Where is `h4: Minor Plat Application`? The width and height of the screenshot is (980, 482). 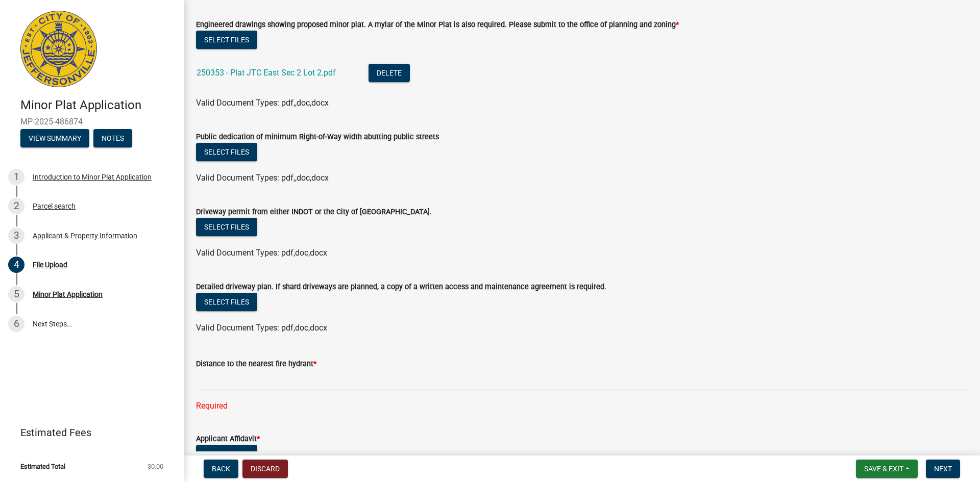 h4: Minor Plat Application is located at coordinates (98, 105).